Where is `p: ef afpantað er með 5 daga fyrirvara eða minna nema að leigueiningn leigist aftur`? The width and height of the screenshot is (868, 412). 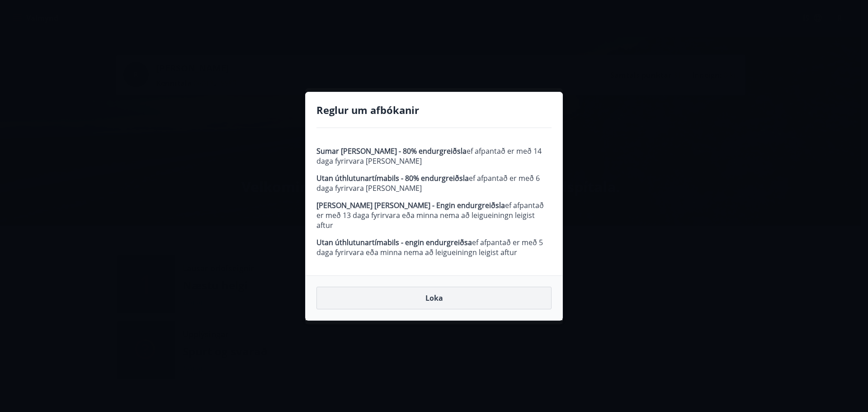
p: ef afpantað er með 5 daga fyrirvara eða minna nema að leigueiningn leigist aftur is located at coordinates (434, 247).